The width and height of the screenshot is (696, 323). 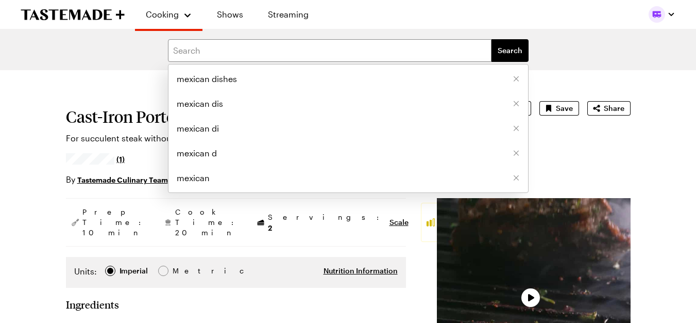 What do you see at coordinates (86, 271) in the screenshot?
I see `label: Units:` at bounding box center [86, 271].